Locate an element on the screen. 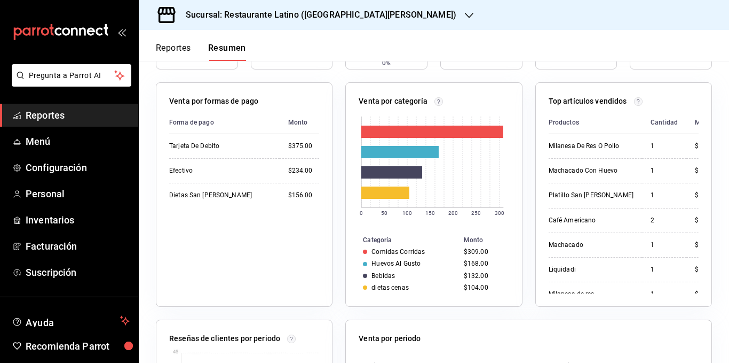 Image resolution: width=729 pixels, height=363 pixels. div: $309.00 is located at coordinates (484, 252).